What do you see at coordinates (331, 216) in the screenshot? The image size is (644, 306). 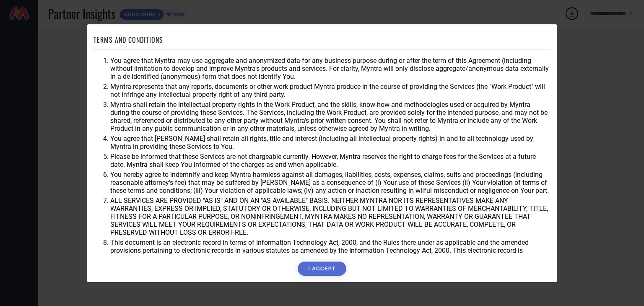 I see `li: ALL SERVICES ARE PROVIDED "AS IS" AND ON AN "AS AVAILABLE" BASIS. NEITHER MYNTRA NOR ITS REPRESEN...` at bounding box center [331, 216].